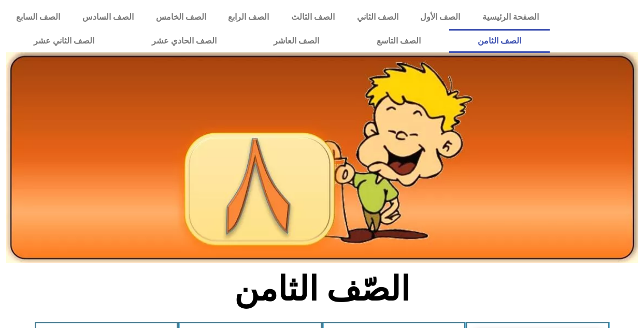  I want to click on a: الصف الثامن, so click(500, 41).